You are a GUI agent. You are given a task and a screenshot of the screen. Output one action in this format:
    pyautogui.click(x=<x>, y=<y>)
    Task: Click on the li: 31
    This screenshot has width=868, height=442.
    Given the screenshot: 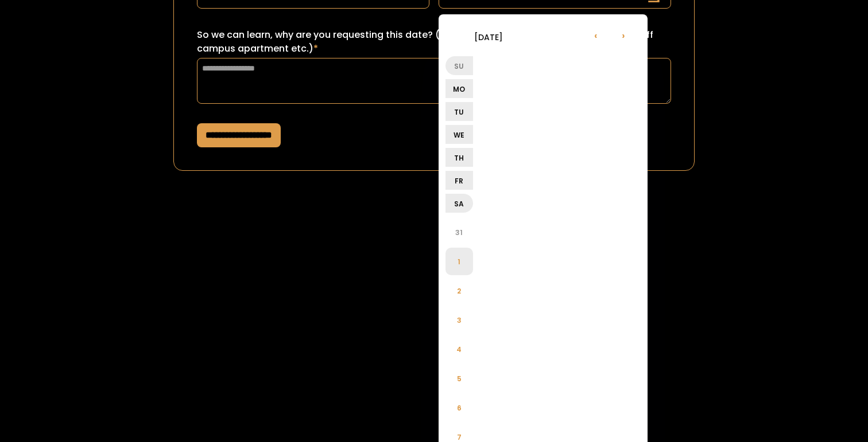 What is the action you would take?
    pyautogui.click(x=459, y=232)
    